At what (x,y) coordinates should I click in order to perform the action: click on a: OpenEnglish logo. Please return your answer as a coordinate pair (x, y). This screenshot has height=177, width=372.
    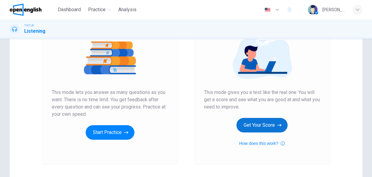
    Looking at the image, I should click on (32, 10).